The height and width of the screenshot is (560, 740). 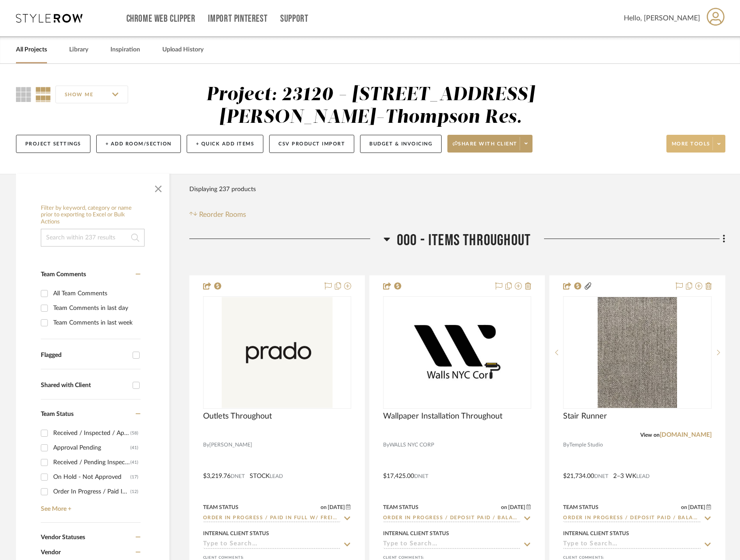 What do you see at coordinates (277, 352) in the screenshot?
I see `img: Outlets Throughout` at bounding box center [277, 352].